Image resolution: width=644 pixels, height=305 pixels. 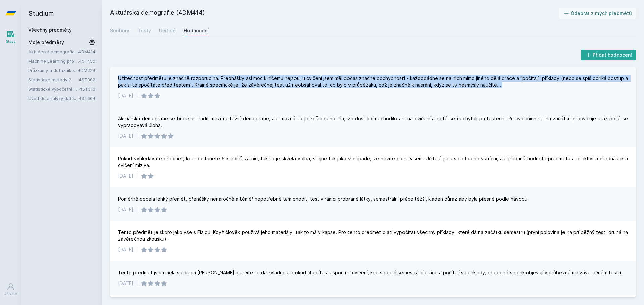 What do you see at coordinates (144, 31) in the screenshot?
I see `div: Testy` at bounding box center [144, 31].